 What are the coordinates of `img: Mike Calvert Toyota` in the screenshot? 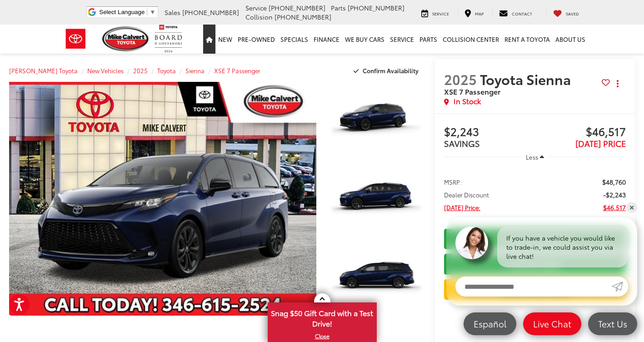 It's located at (127, 39).